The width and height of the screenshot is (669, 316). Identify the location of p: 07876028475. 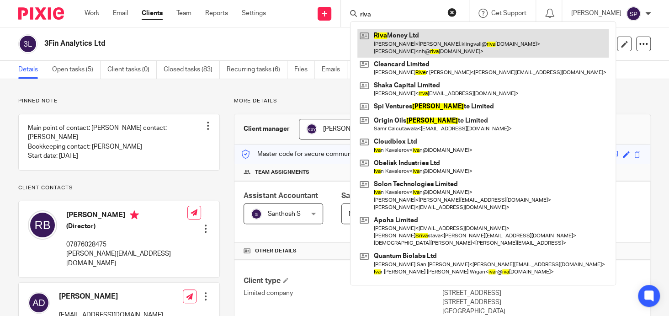
(127, 245).